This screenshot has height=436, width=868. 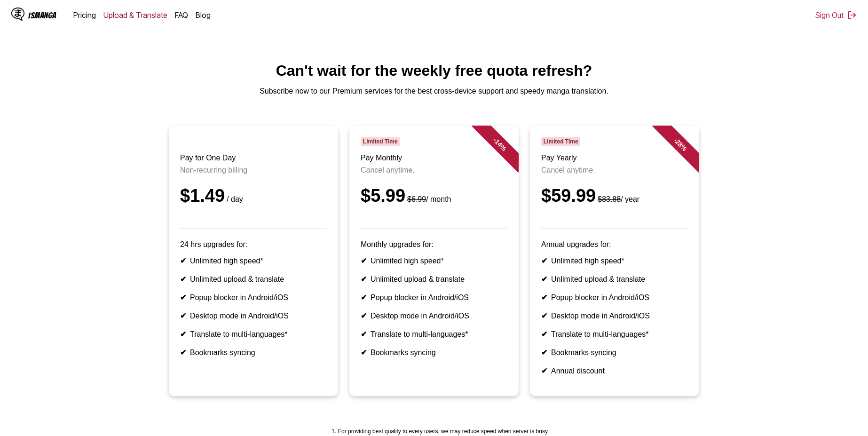 What do you see at coordinates (434, 245) in the screenshot?
I see `p: Monthly upgrades for:` at bounding box center [434, 245].